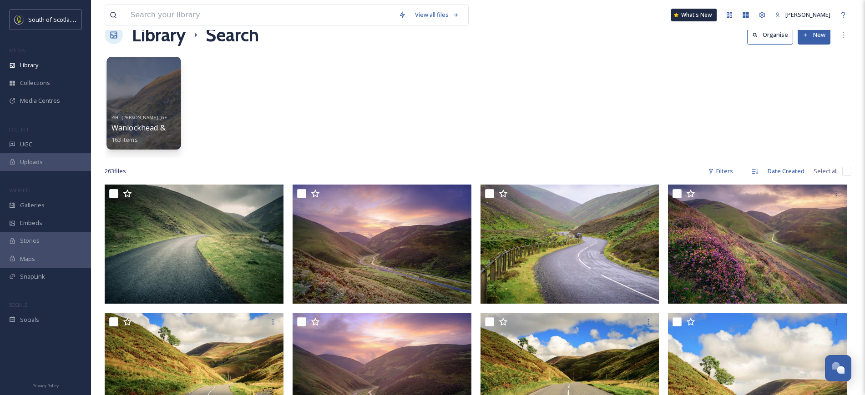 The width and height of the screenshot is (865, 395). Describe the element at coordinates (720, 171) in the screenshot. I see `div: Filters` at that location.